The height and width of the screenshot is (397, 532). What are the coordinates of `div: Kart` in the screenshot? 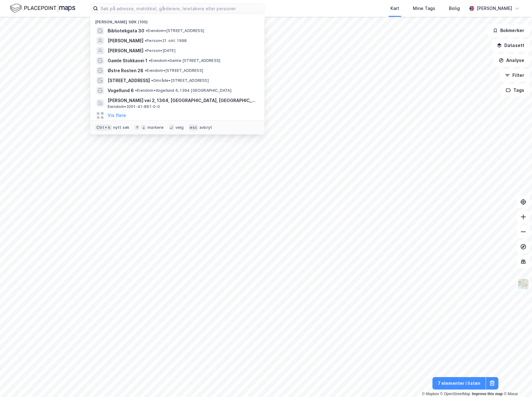 It's located at (395, 9).